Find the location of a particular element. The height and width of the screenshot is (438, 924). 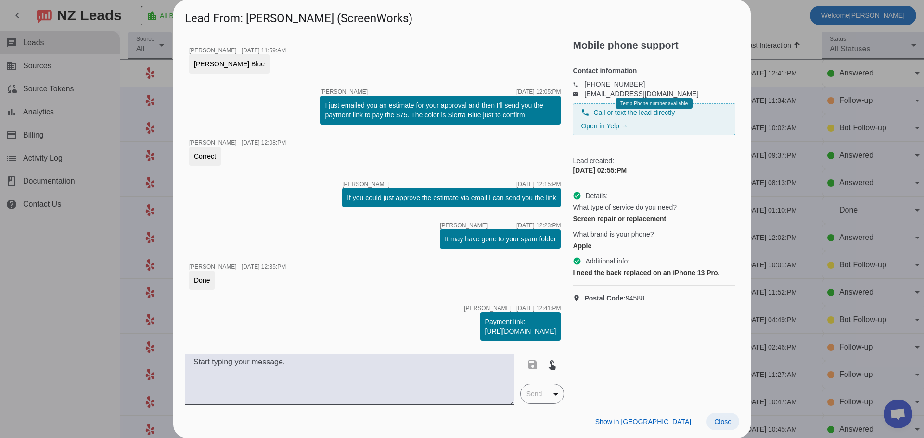

button: Close is located at coordinates (722, 422).